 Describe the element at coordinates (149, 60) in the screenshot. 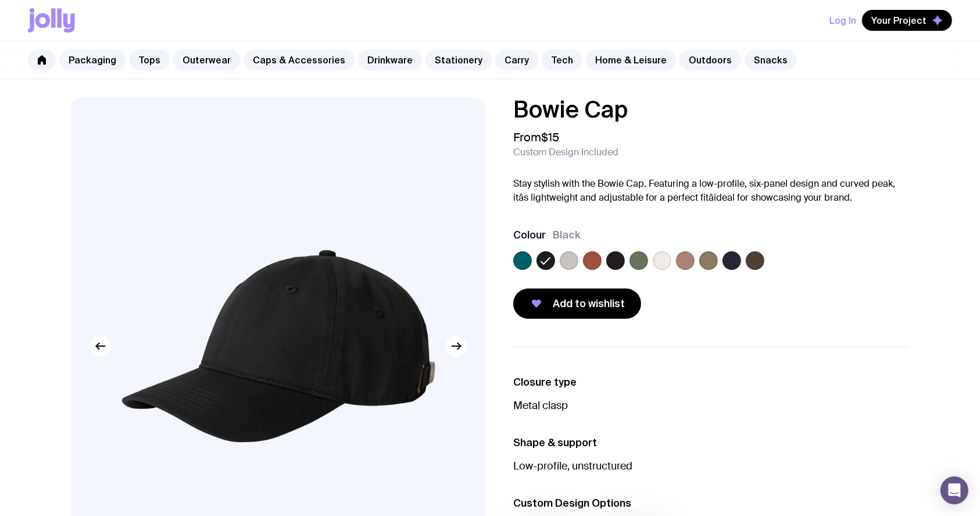

I see `a: Tops` at that location.